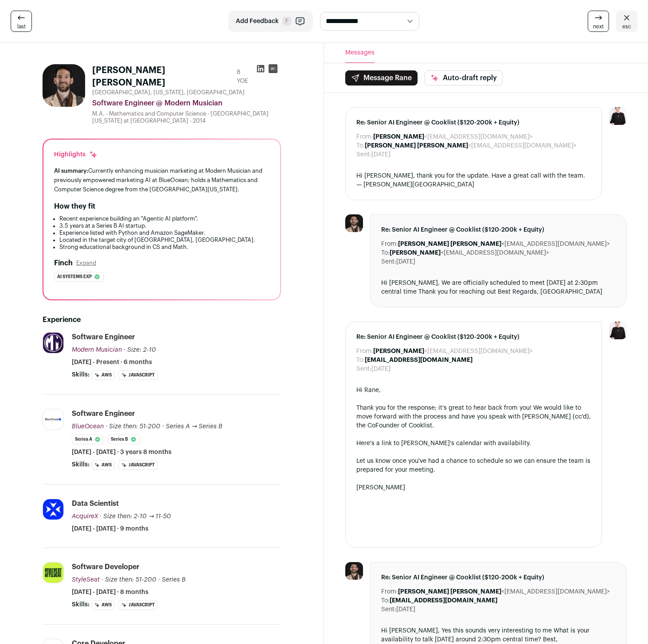 The width and height of the screenshot is (648, 644). Describe the element at coordinates (474, 417) in the screenshot. I see `div: Thank you for the response; it’s great to hear back from you! We would like to move forward with ...` at that location.